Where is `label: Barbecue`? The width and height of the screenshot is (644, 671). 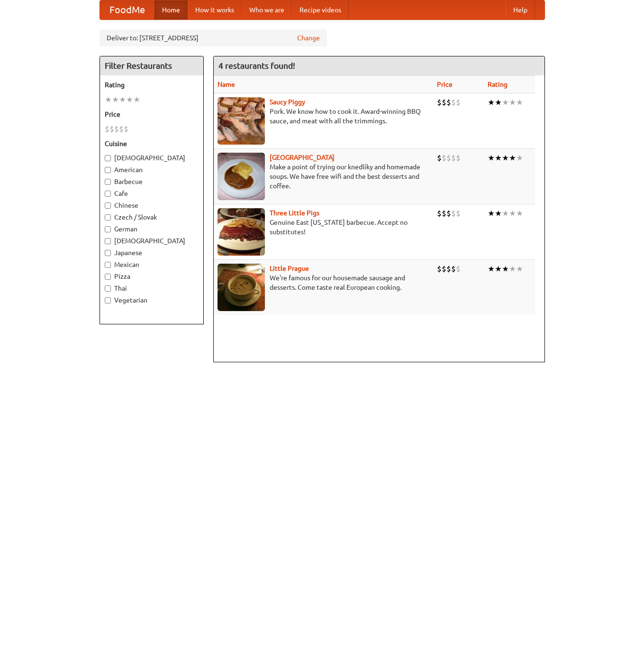 label: Barbecue is located at coordinates (151, 182).